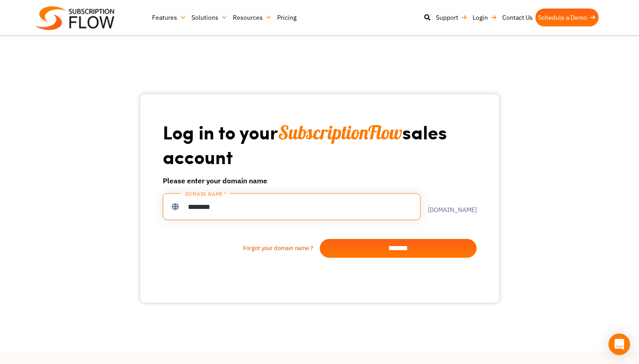  Describe the element at coordinates (241, 248) in the screenshot. I see `a: Forgot your domain name ?` at that location.